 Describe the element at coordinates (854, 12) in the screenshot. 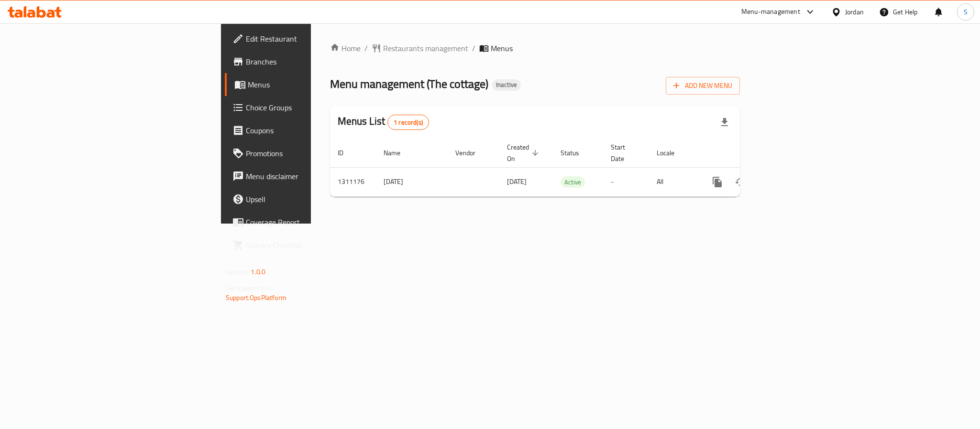

I see `div: Jordan` at that location.